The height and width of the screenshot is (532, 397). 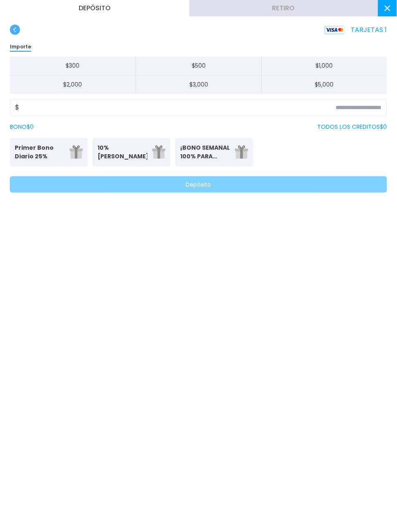 I want to click on p: Importe, so click(x=20, y=47).